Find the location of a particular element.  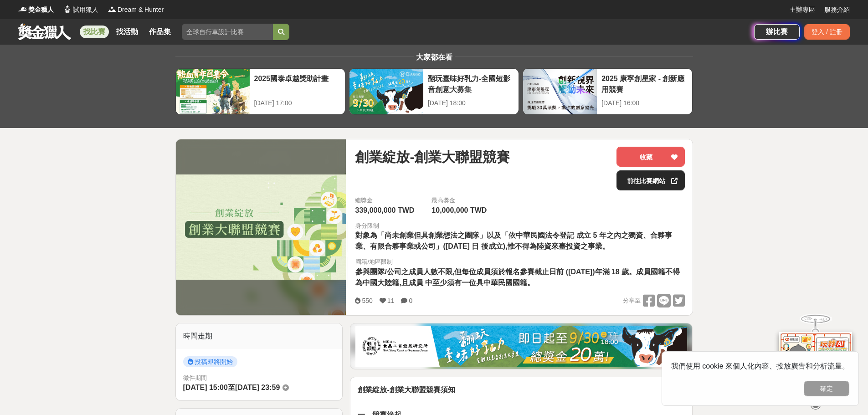

a: Logo試用獵人 is located at coordinates (81, 10).